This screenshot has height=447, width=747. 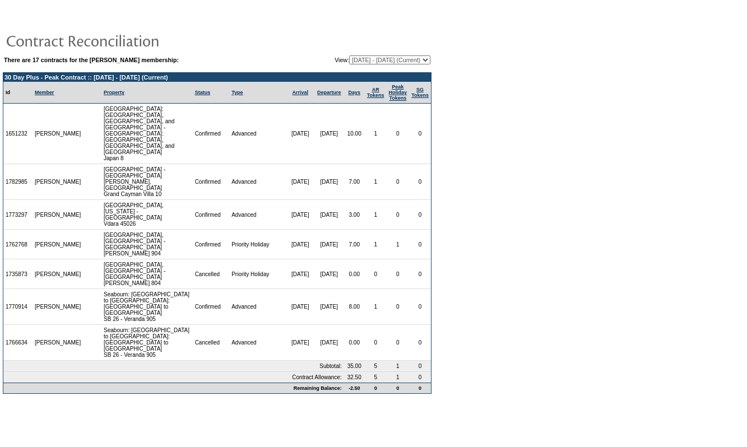 What do you see at coordinates (174, 388) in the screenshot?
I see `td: Remaining Balance:` at bounding box center [174, 388].